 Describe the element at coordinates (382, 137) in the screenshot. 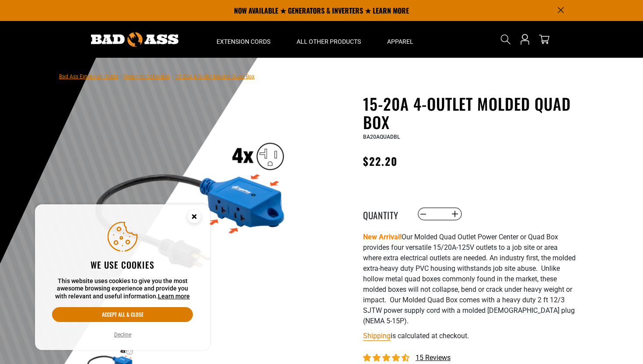

I see `span: BA20AQUADBL` at that location.